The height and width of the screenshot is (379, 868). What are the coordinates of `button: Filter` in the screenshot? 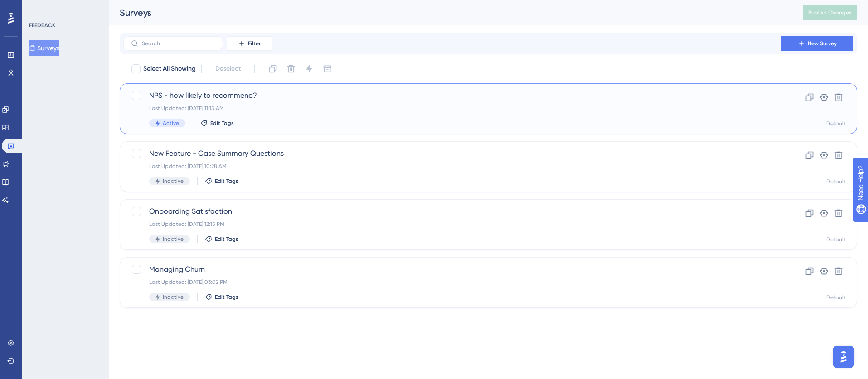 It's located at (250, 44).